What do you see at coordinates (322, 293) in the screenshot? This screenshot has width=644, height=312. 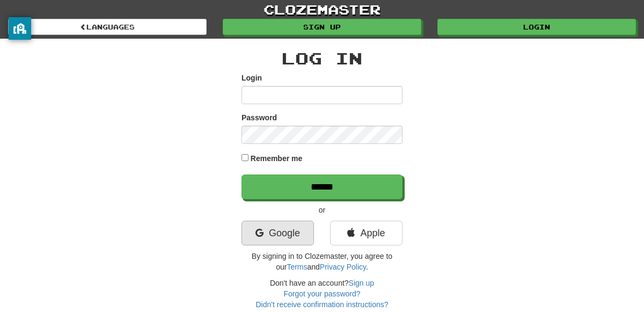 I see `a: Forgot your password?` at bounding box center [322, 293].